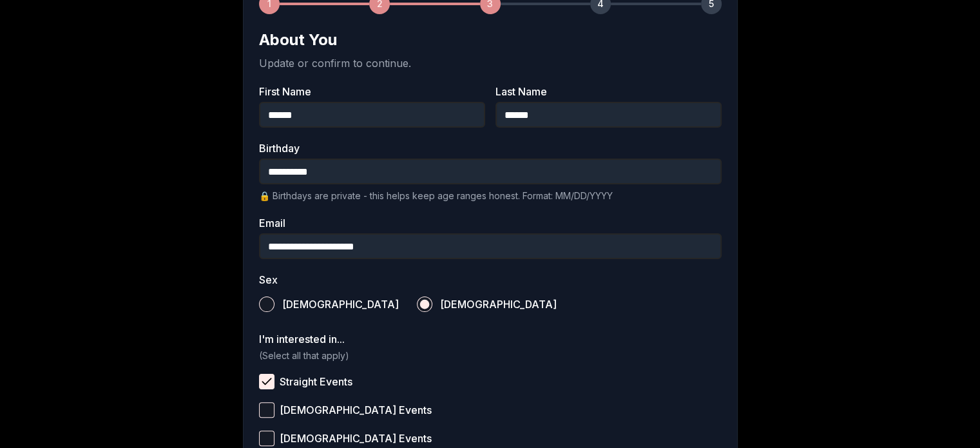 The width and height of the screenshot is (980, 448). Describe the element at coordinates (372, 92) in the screenshot. I see `label: First Name` at that location.